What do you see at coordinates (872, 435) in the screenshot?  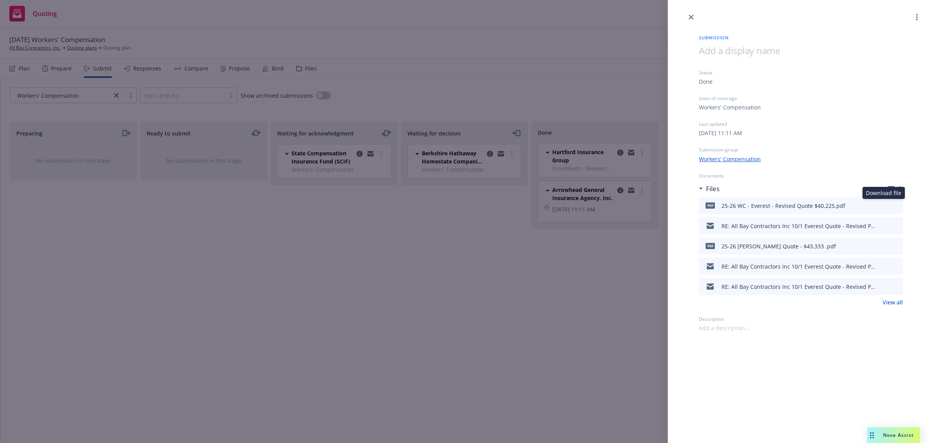 I see `div: Drag to move` at bounding box center [872, 435].